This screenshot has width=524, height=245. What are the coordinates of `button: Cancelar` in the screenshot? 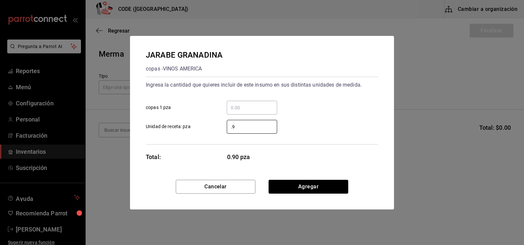 It's located at (216, 187).